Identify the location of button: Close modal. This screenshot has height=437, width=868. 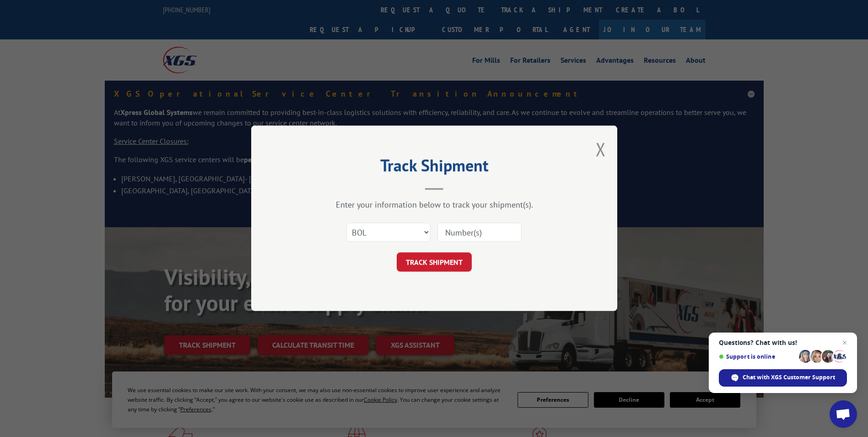
(601, 149).